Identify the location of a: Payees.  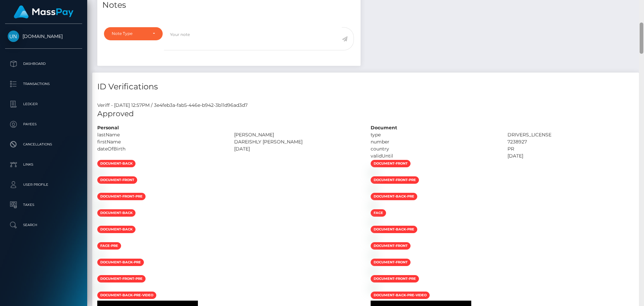
(44, 124).